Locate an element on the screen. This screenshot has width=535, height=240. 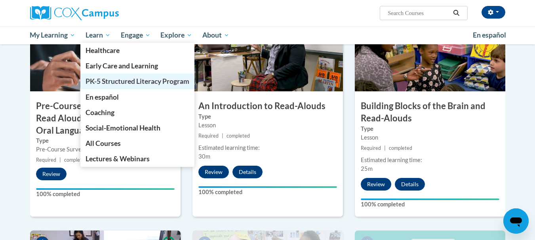
span: Healthcare is located at coordinates (103, 50).